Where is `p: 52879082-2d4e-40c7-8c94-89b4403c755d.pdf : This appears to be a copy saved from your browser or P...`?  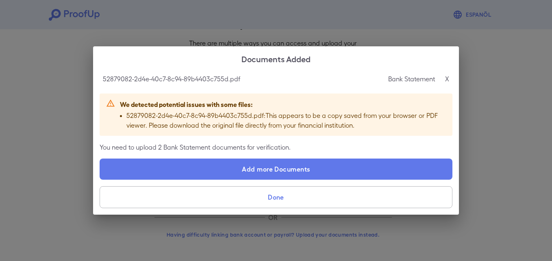
p: 52879082-2d4e-40c7-8c94-89b4403c755d.pdf : This appears to be a copy saved from your browser or P... is located at coordinates (286, 120).